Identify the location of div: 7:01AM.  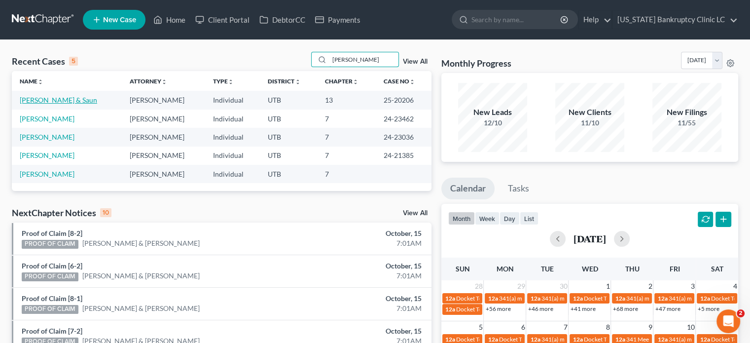
(358, 276).